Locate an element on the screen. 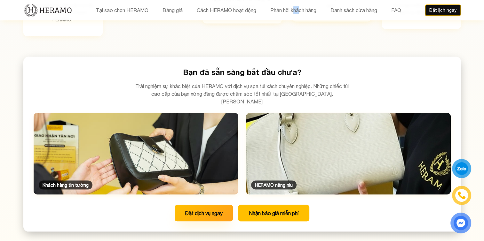  button: Nhận báo giá miễn phí is located at coordinates (273, 214).